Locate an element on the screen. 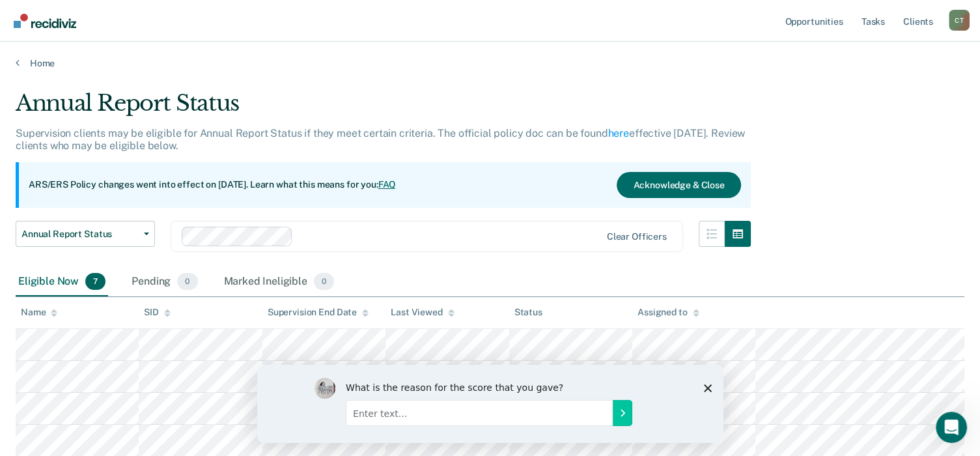 The width and height of the screenshot is (980, 456). a: Home is located at coordinates (490, 63).